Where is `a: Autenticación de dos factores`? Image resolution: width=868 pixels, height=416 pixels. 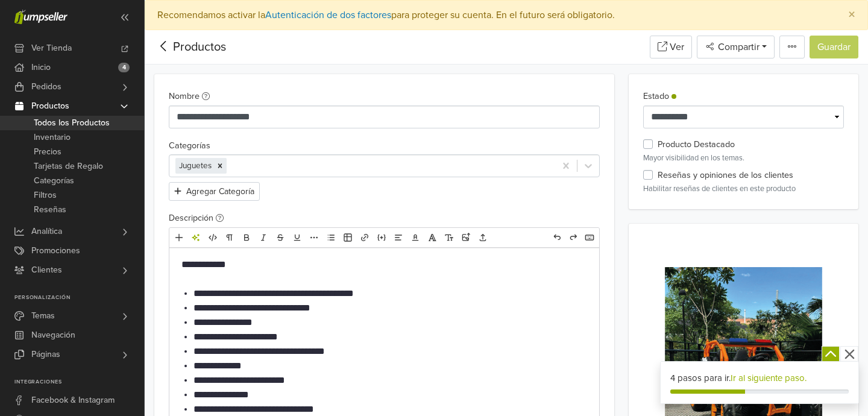
a: Autenticación de dos factores is located at coordinates (328, 15).